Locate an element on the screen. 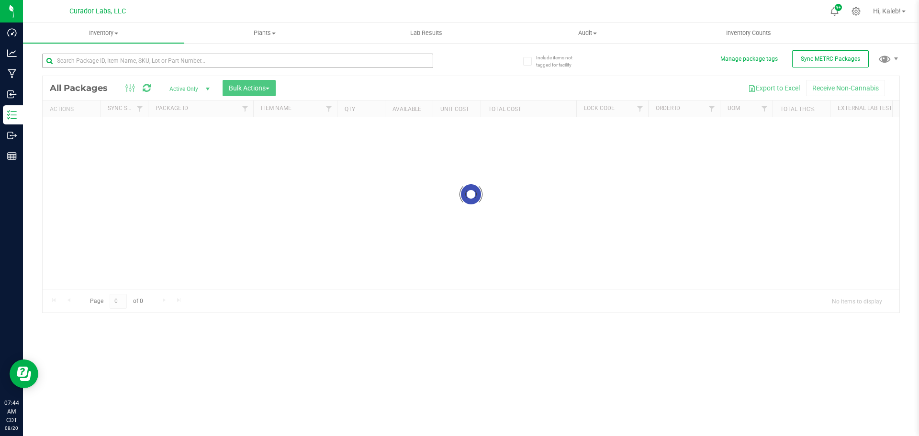 The width and height of the screenshot is (919, 436). a: Inventory Counts is located at coordinates (748, 33).